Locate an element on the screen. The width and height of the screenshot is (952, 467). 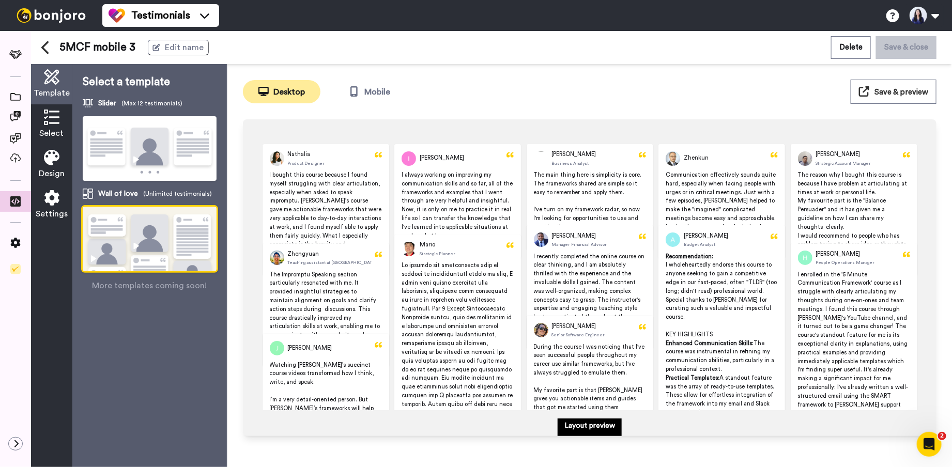
span: I would recommend to people who has problem trying to share idea or thoughts freely. is located at coordinates (853, 245).